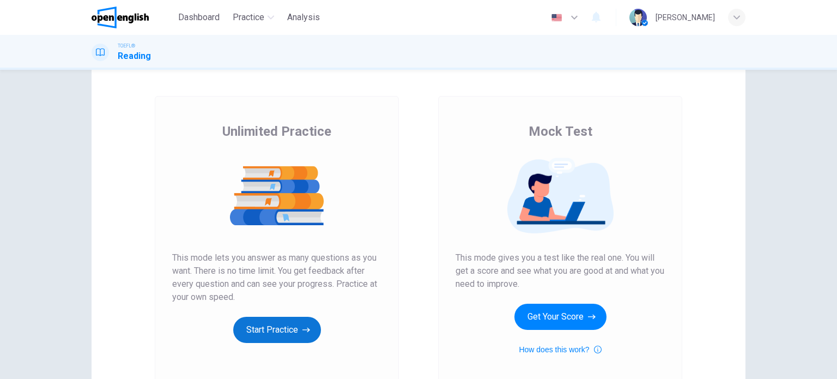 This screenshot has width=837, height=379. What do you see at coordinates (560, 131) in the screenshot?
I see `span: Mock Test` at bounding box center [560, 131].